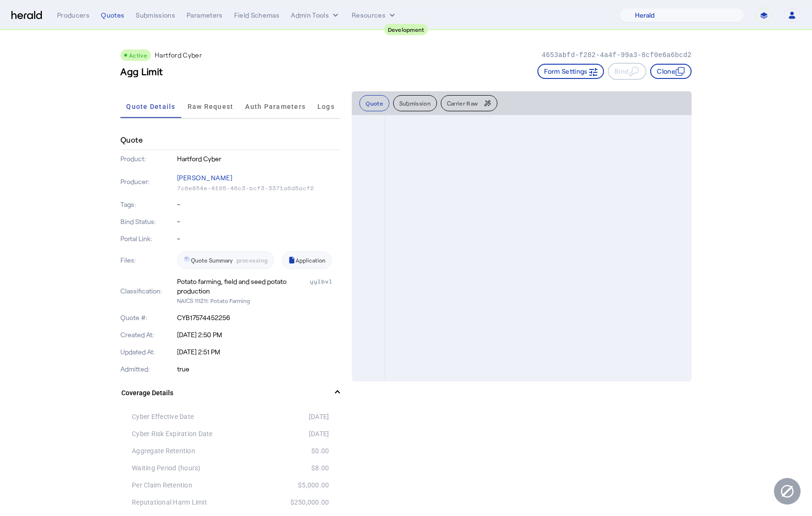  What do you see at coordinates (231, 393) in the screenshot?
I see `mat-expansion-panel-header: Coverage Details` at bounding box center [231, 393].